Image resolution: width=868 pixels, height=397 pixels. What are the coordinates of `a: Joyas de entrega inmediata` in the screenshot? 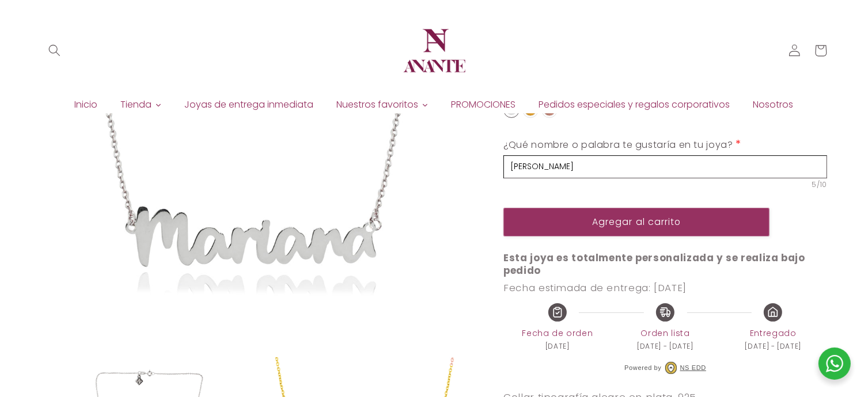 It's located at (249, 104).